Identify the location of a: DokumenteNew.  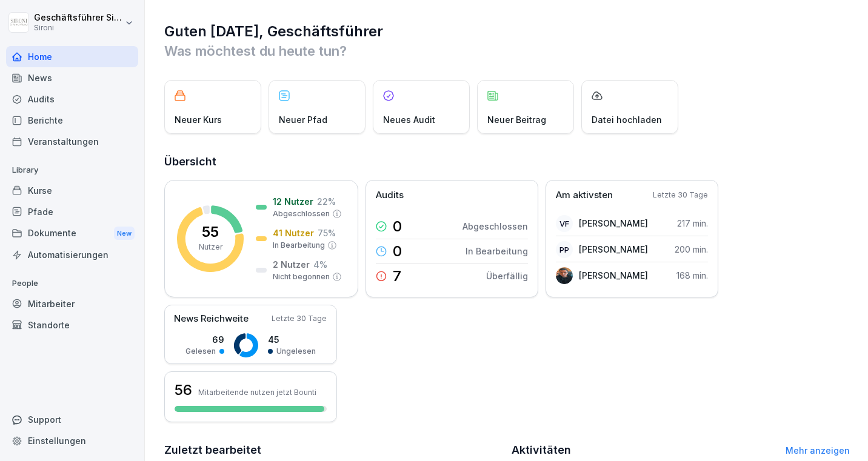
(72, 233).